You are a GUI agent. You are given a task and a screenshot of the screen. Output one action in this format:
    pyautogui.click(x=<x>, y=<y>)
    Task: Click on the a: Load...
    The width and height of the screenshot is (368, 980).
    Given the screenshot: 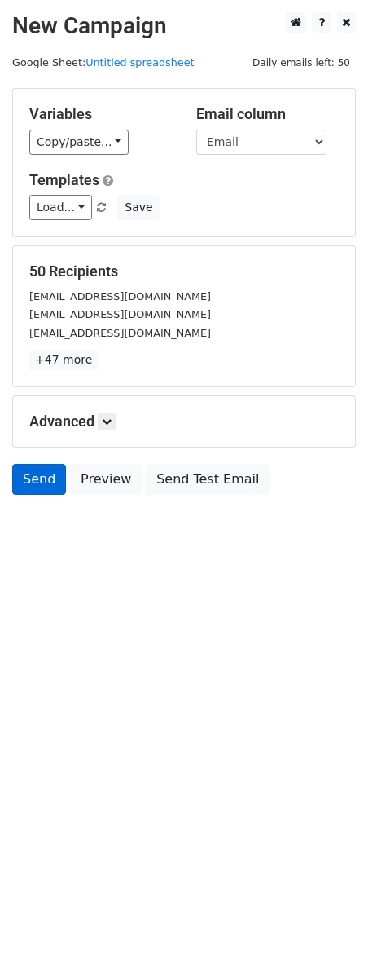 What is the action you would take?
    pyautogui.click(x=60, y=207)
    